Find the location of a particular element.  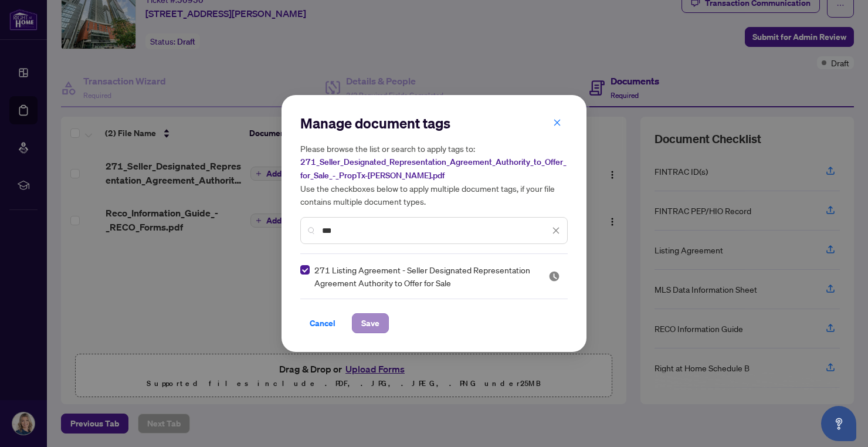

h5: Please browse the list or search to apply tags to: Use the checkboxes below to apply multiple doc... is located at coordinates (434, 175).